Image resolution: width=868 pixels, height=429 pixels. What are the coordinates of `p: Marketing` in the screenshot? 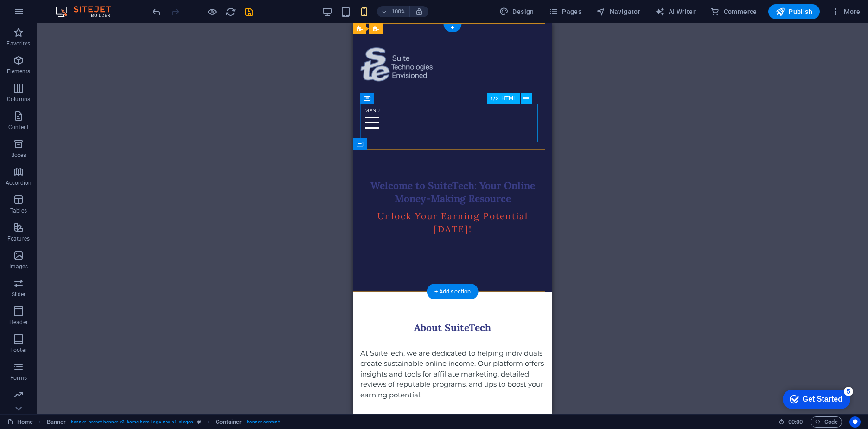 It's located at (18, 406).